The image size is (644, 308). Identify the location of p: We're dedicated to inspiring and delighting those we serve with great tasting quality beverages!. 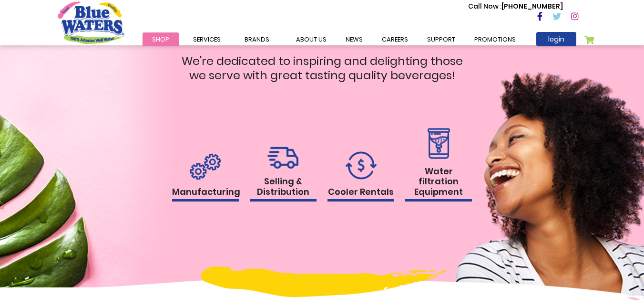
(322, 68).